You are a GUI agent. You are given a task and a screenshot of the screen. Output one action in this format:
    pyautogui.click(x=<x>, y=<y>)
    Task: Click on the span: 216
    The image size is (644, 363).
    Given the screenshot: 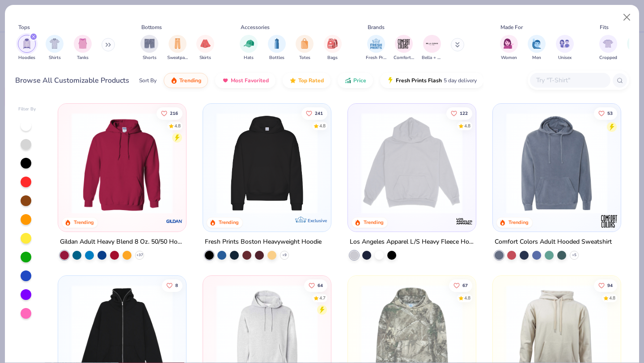 What is the action you would take?
    pyautogui.click(x=174, y=113)
    